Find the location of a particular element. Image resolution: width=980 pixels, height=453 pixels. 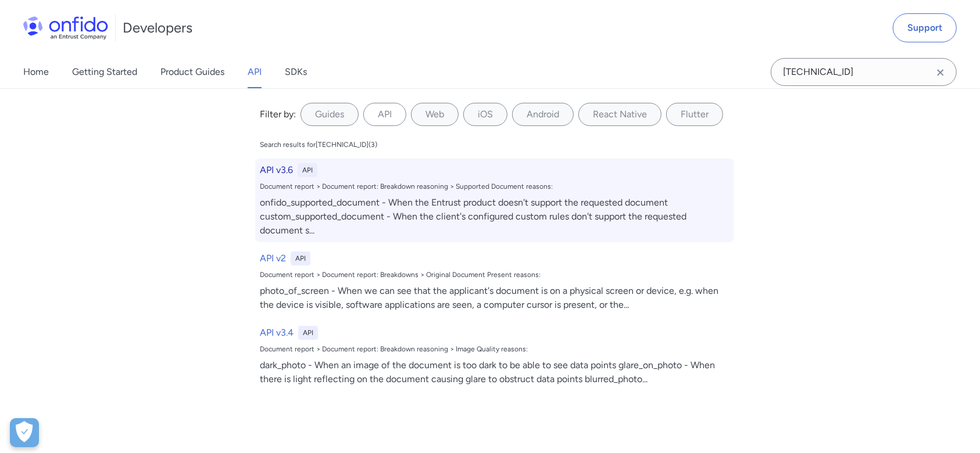

h1: Developers is located at coordinates (157, 28).